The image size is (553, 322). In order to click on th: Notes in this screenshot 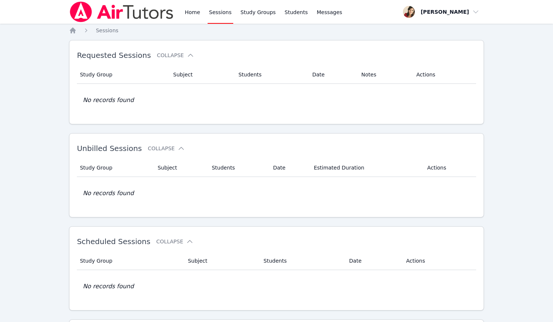, I will do `click(384, 75)`.